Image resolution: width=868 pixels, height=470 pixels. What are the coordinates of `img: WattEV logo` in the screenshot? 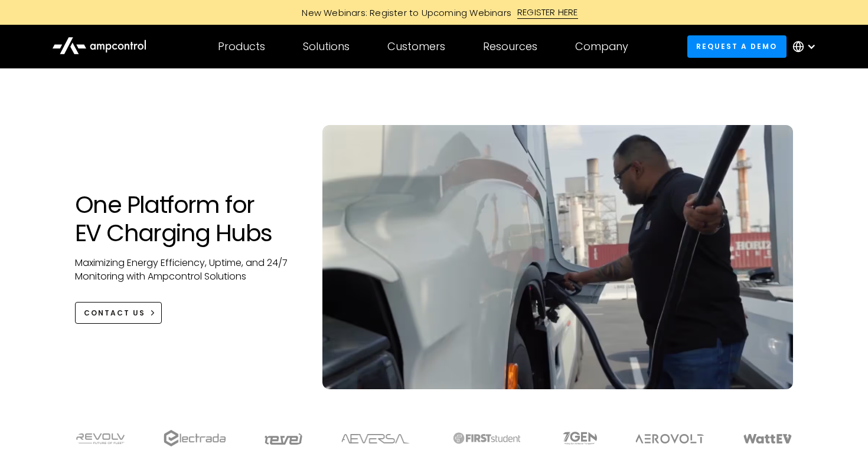 It's located at (767, 439).